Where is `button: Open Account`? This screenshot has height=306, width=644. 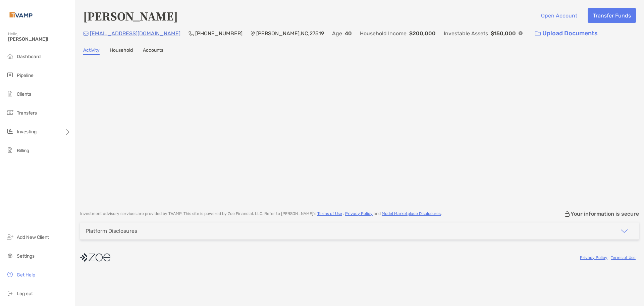
button: Open Account is located at coordinates (559, 16).